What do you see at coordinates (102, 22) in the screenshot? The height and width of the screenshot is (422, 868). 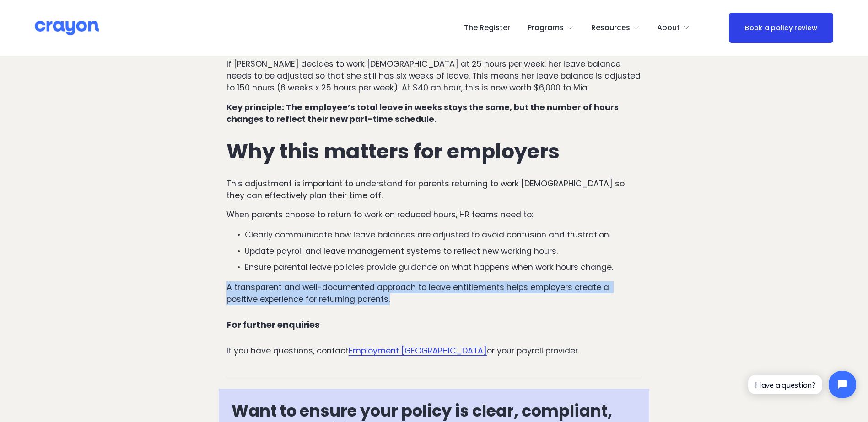 I see `button: Open chat widget` at bounding box center [102, 22].